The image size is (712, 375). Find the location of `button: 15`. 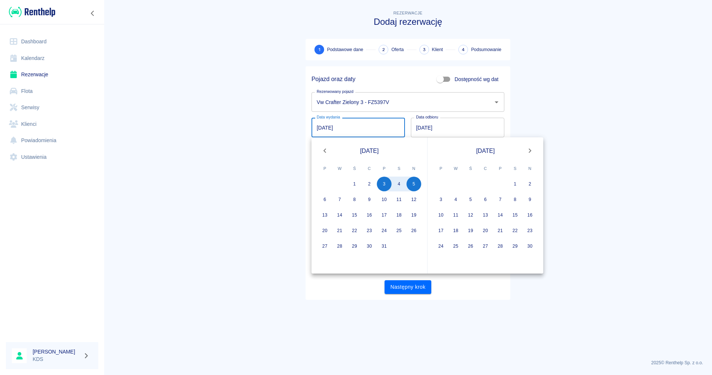

button: 15 is located at coordinates (354, 215).